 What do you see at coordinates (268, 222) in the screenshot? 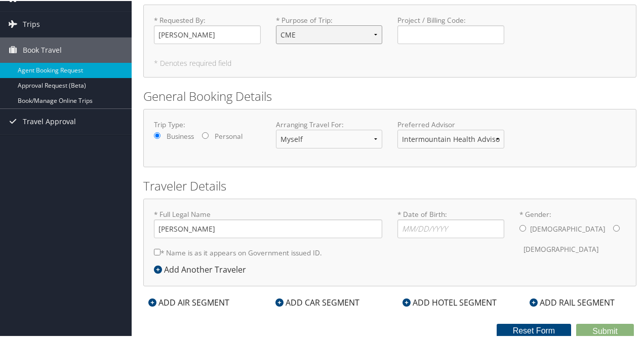
I see `label: * Full Legal Name` at bounding box center [268, 222].